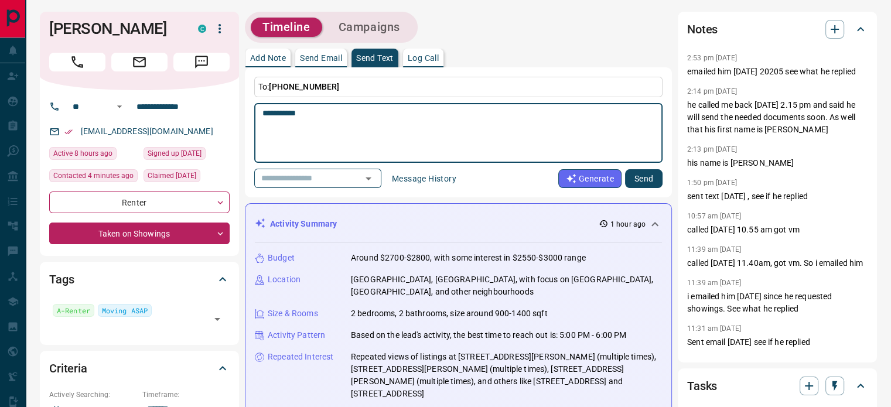 This screenshot has height=407, width=891. I want to click on p: Size & Rooms, so click(293, 314).